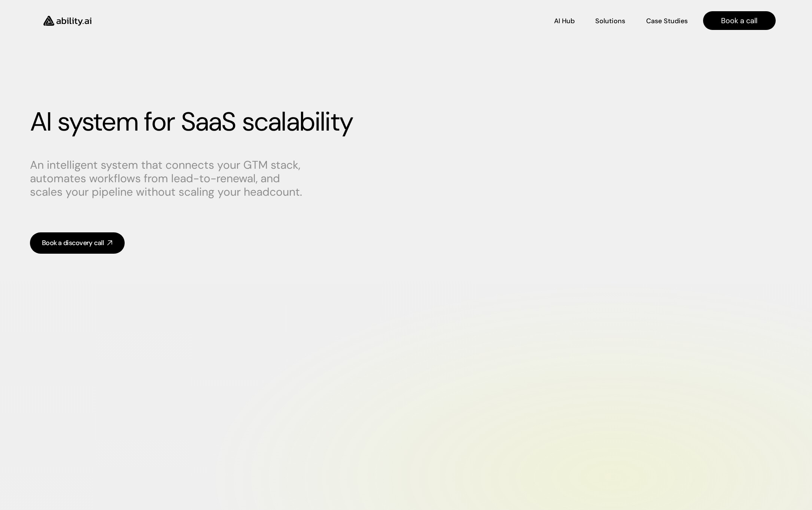  What do you see at coordinates (439, 21) in the screenshot?
I see `nav: Main navigation` at bounding box center [439, 21].